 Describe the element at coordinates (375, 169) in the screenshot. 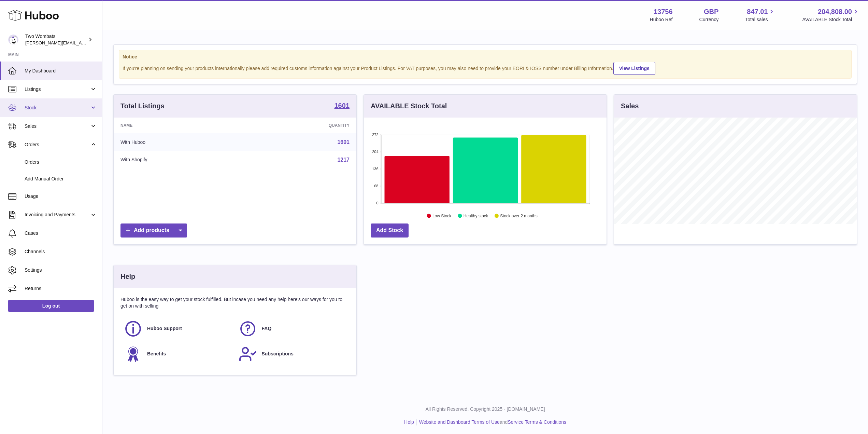

I see `text: 136` at that location.